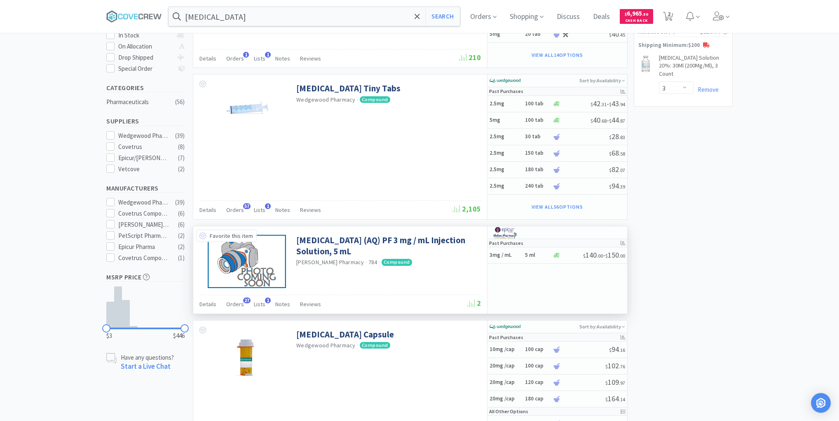 The width and height of the screenshot is (839, 421). I want to click on div: ( 8 ), so click(181, 147).